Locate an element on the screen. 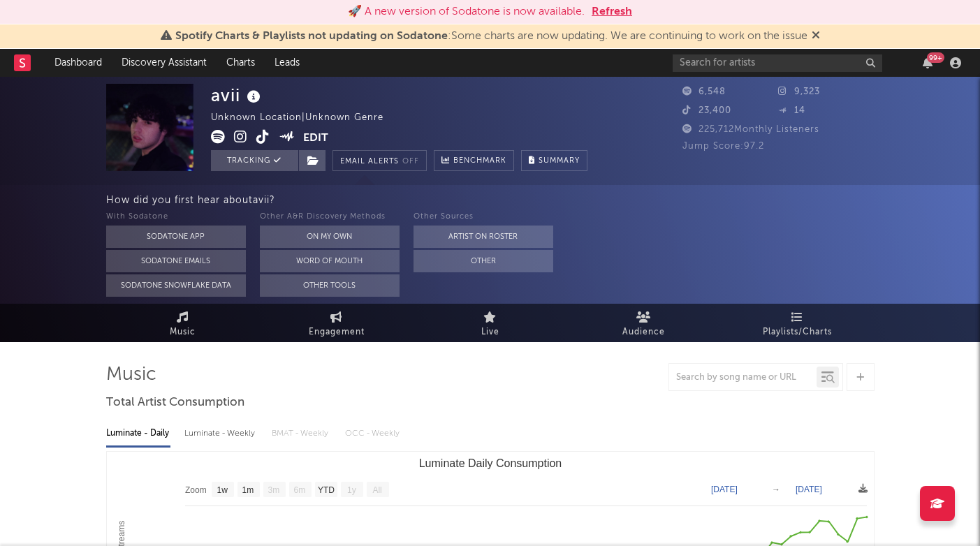  span: Jump Score: 97.2 is located at coordinates (723, 146).